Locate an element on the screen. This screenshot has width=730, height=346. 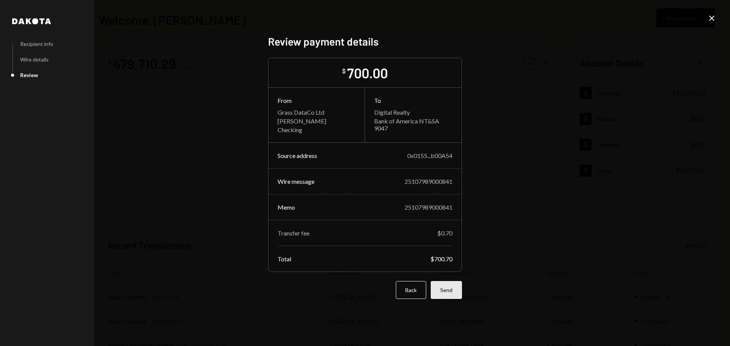
div: 700.00 is located at coordinates (367, 73).